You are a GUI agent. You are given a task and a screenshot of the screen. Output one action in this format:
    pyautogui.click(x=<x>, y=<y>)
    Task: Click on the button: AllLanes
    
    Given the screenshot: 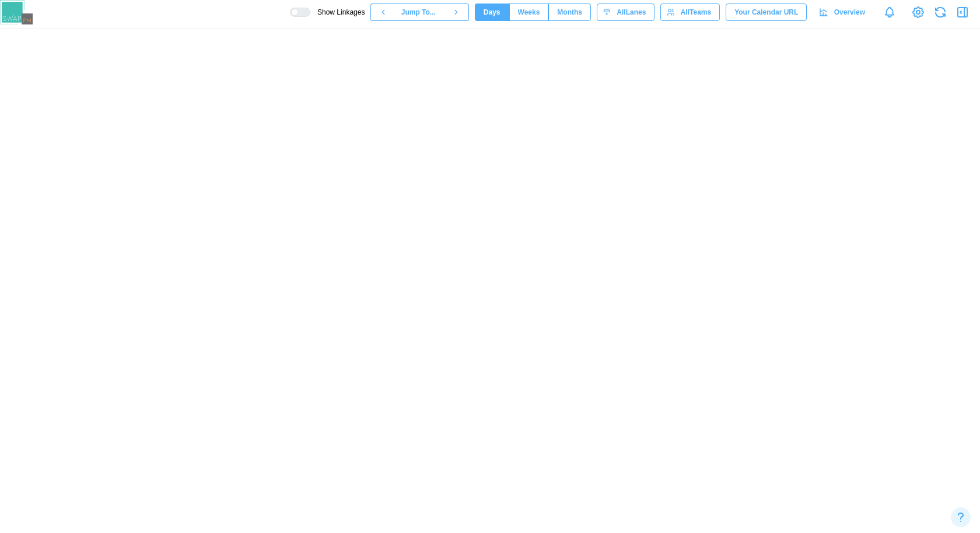 What is the action you would take?
    pyautogui.click(x=625, y=12)
    